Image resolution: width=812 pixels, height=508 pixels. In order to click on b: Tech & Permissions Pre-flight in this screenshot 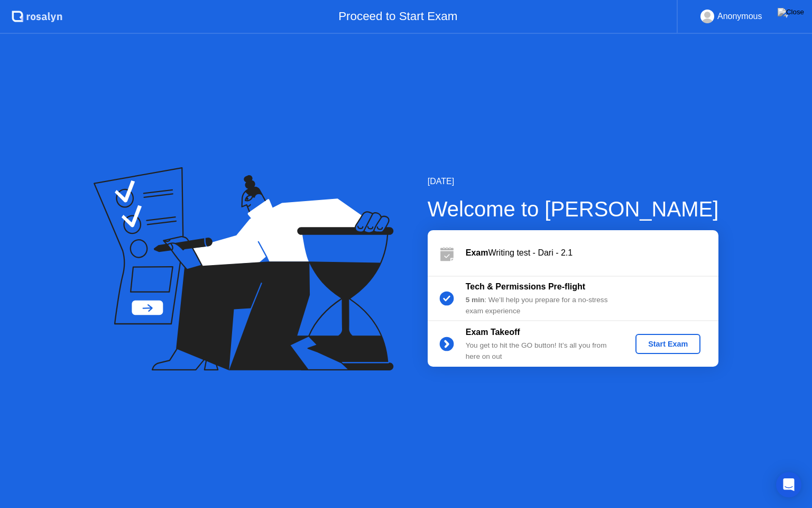, I will do `click(526, 286)`.